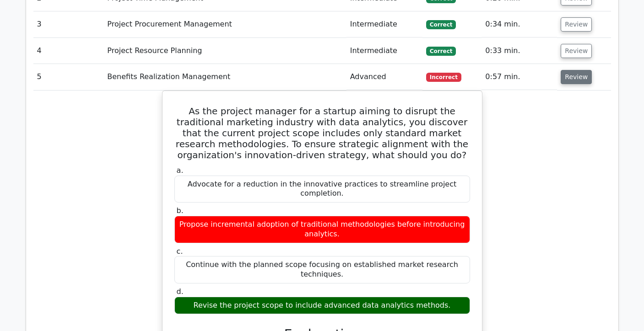 The width and height of the screenshot is (644, 331). Describe the element at coordinates (323, 189) in the screenshot. I see `div: Advocate for a reduction in the innovative practices to streamline project completion.` at that location.